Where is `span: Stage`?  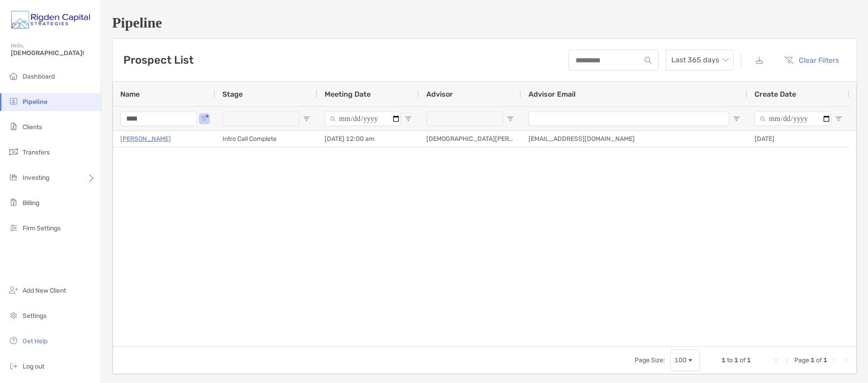 span: Stage is located at coordinates (232, 94).